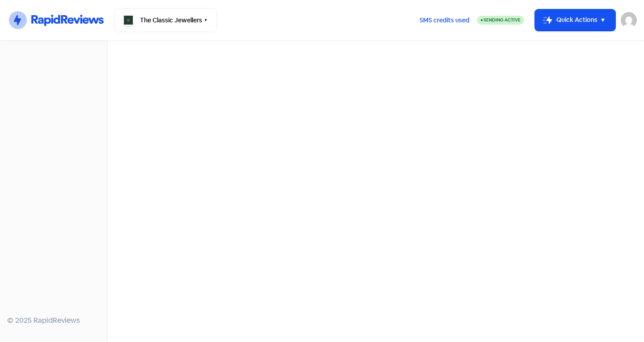  I want to click on div: © 2025 RapidReviews, so click(53, 320).